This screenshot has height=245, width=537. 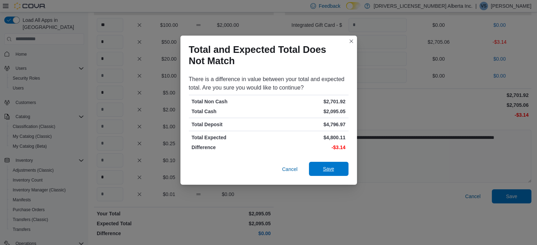 I want to click on p: Total Non Cash, so click(x=229, y=102).